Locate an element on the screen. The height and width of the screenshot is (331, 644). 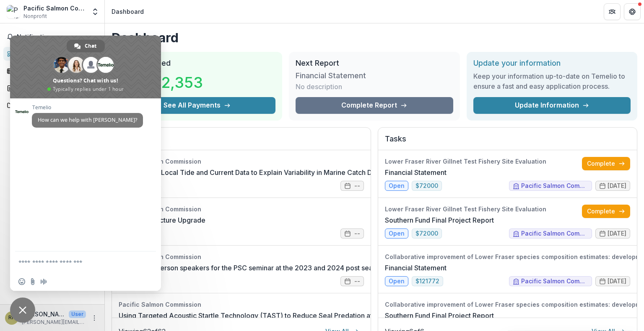
h2: Total Awarded is located at coordinates (197, 63).